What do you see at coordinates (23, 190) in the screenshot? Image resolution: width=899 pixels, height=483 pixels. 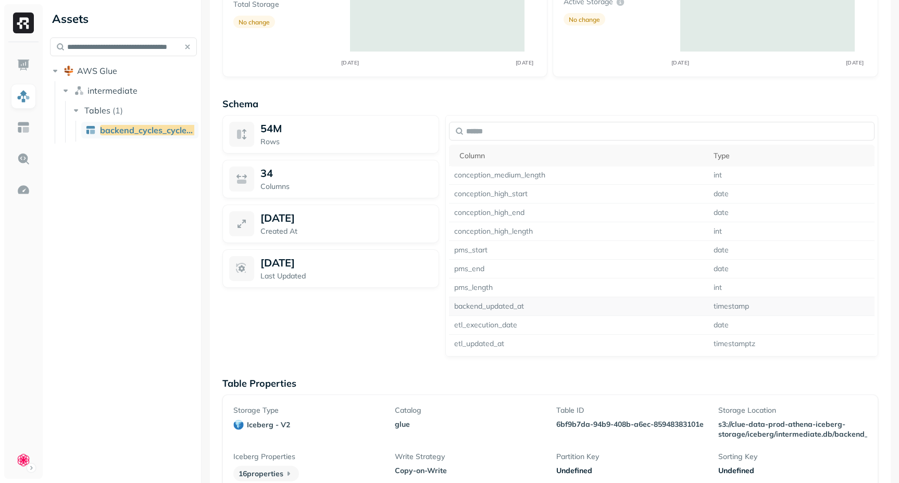 I see `img: Optimization` at bounding box center [23, 190].